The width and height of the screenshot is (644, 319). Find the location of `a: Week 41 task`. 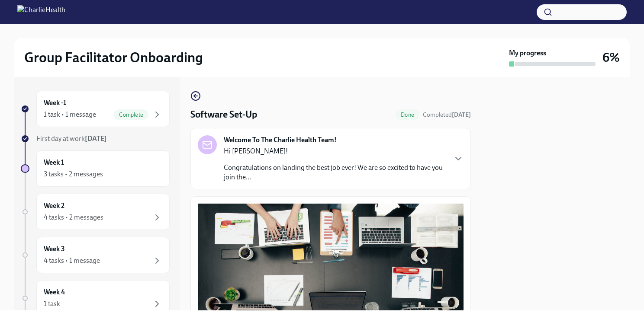

a: Week 41 task is located at coordinates (95, 299).